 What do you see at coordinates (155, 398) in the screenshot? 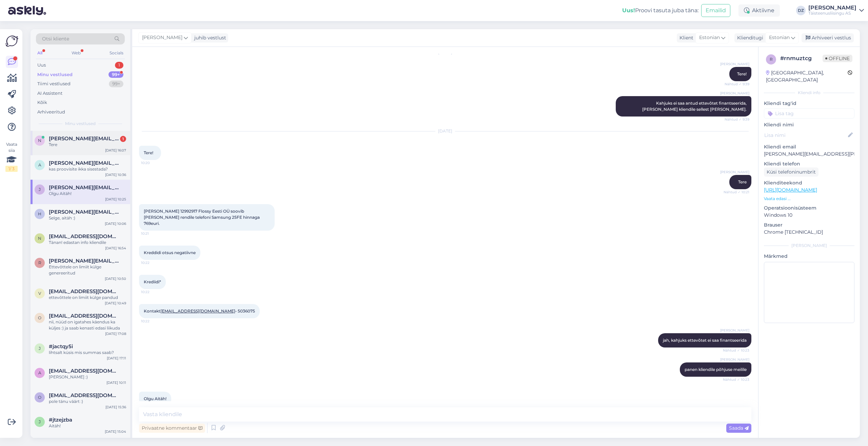
I see `span: Olgu Aitäh!` at bounding box center [155, 398].